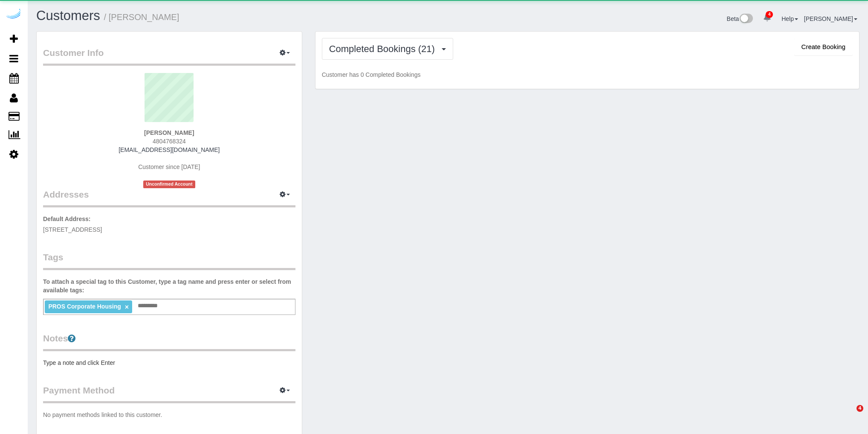 This screenshot has height=434, width=868. I want to click on label: To attach a special tag to this Customer, type a tag name and press enter or select from availabl..., so click(169, 286).